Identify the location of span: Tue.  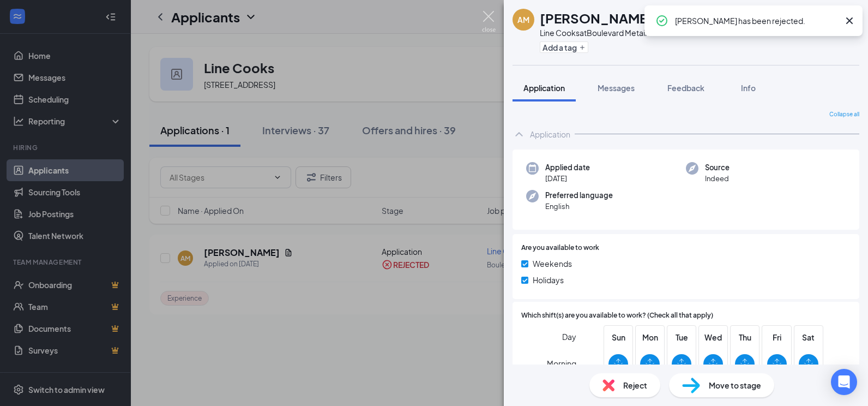
(682, 337).